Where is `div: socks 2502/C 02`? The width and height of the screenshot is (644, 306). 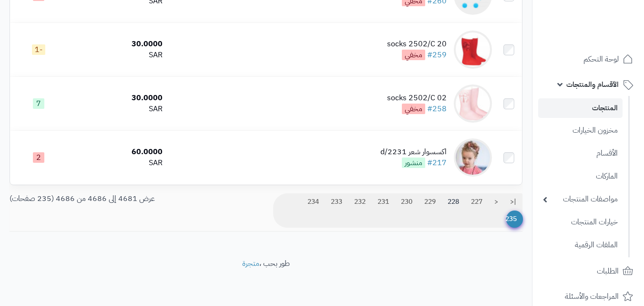 div: socks 2502/C 02 is located at coordinates (417, 98).